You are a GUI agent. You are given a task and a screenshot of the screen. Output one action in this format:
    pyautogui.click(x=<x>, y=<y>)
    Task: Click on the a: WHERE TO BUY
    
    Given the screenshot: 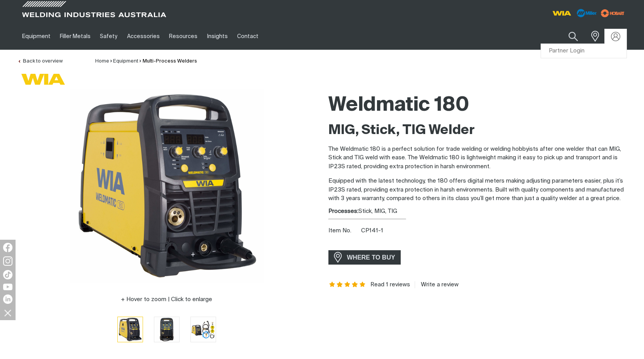 What is the action you would take?
    pyautogui.click(x=365, y=257)
    